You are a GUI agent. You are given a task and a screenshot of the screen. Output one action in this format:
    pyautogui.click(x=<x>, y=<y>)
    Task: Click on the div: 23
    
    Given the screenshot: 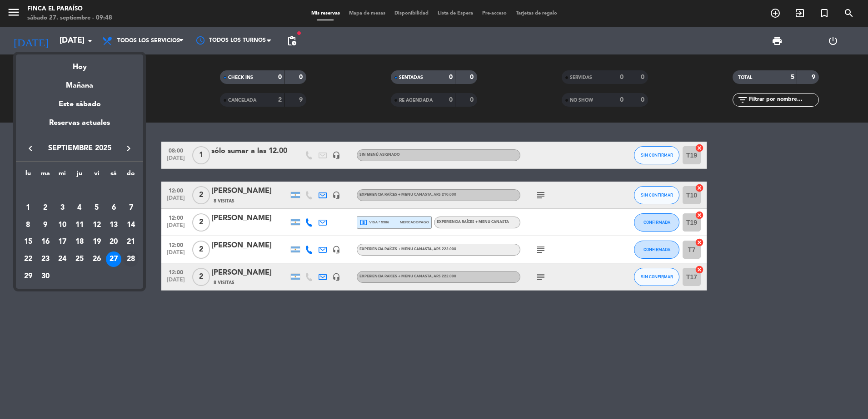 What is the action you would take?
    pyautogui.click(x=45, y=259)
    